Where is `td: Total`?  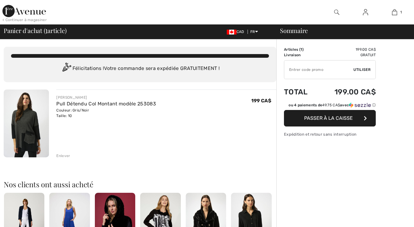 td: Total is located at coordinates (301, 92).